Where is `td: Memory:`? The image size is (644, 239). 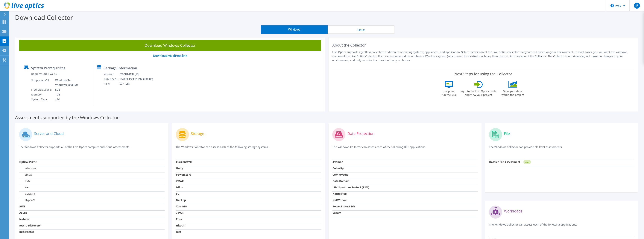 td: Memory: is located at coordinates (42, 95).